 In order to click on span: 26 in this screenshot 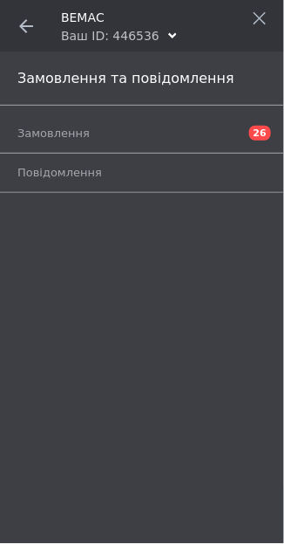, I will do `click(260, 133)`.